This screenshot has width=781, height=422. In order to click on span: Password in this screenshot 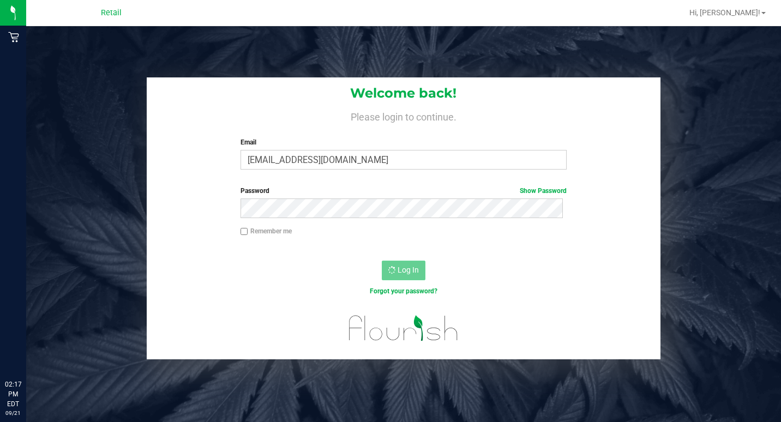, I will do `click(255, 191)`.